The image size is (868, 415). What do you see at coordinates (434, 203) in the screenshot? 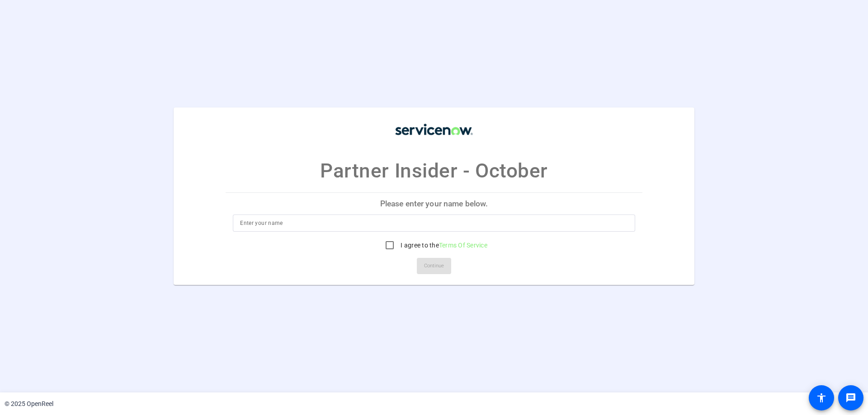
I see `p: Please enter your name below.` at bounding box center [434, 203].